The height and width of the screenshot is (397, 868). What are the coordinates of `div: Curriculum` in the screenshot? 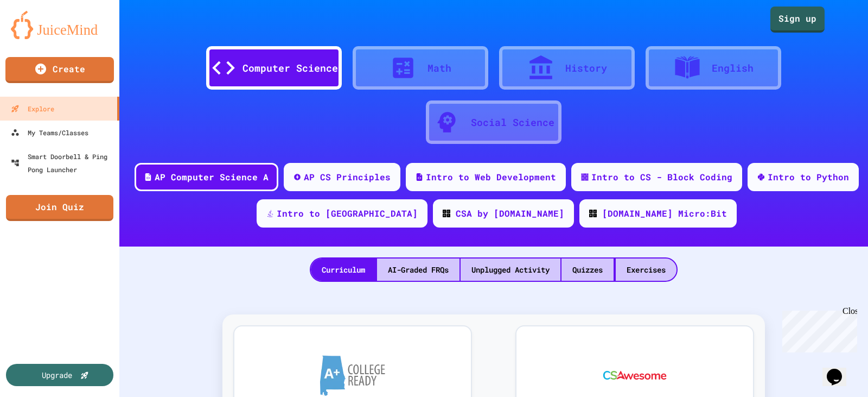 It's located at (343, 269).